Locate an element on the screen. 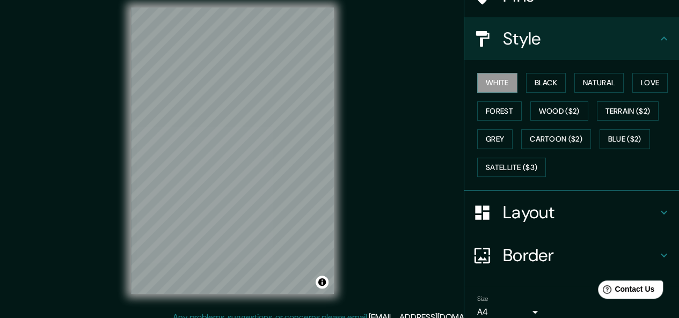 This screenshot has width=679, height=318. h4: Layout is located at coordinates (581, 213).